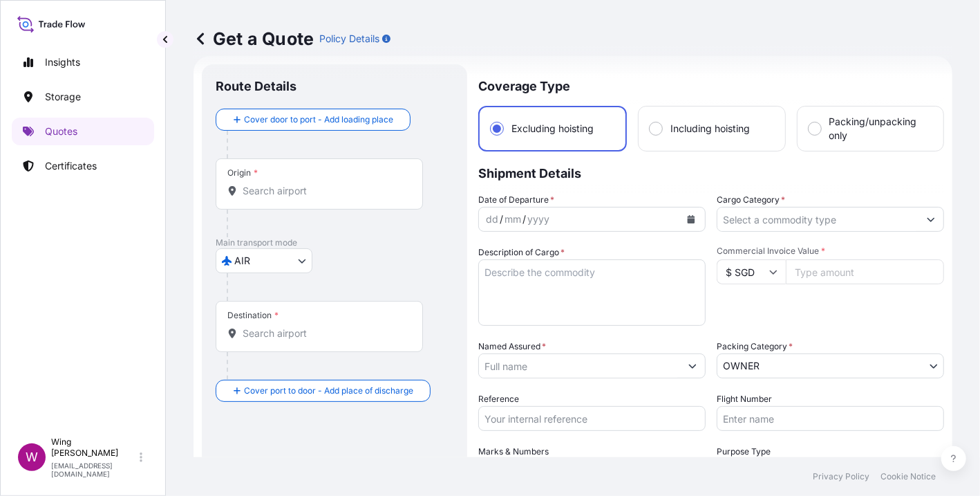 This screenshot has height=496, width=980. I want to click on p: Certificates, so click(70, 166).